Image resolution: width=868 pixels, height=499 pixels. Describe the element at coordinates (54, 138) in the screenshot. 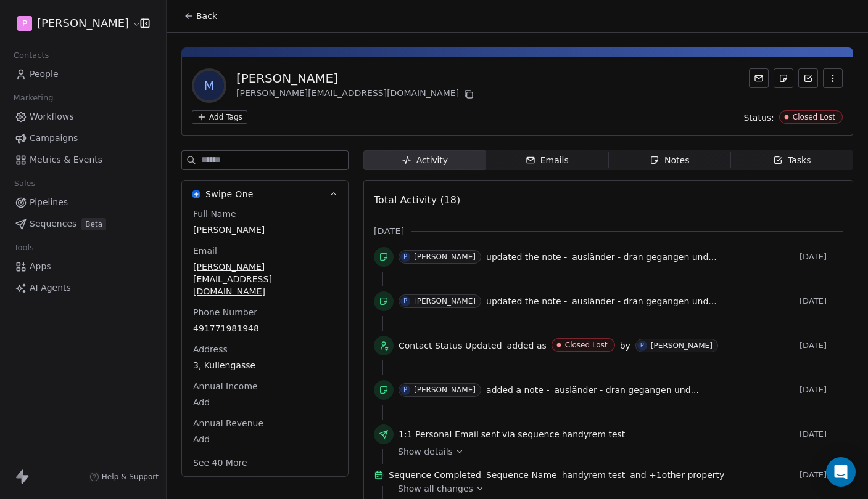

I see `span: Campaigns` at that location.